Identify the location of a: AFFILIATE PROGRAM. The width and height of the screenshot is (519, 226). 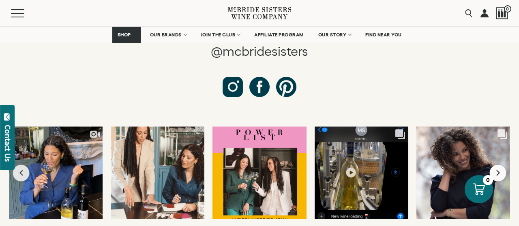
(279, 35).